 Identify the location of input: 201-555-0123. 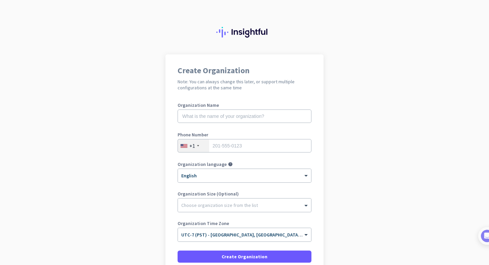
(244, 146).